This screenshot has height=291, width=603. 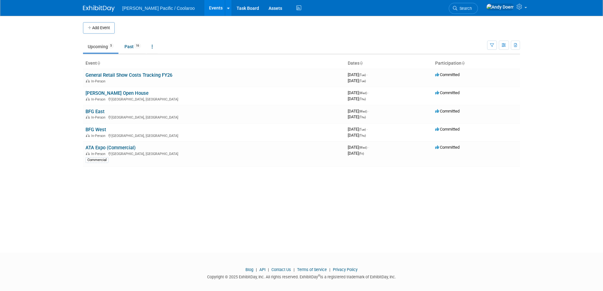 What do you see at coordinates (138, 46) in the screenshot?
I see `span: 16` at bounding box center [138, 46].